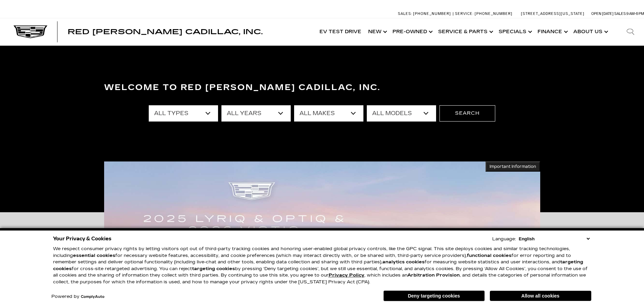 The image size is (644, 306). I want to click on span: 9 AM-6 PM, so click(635, 14).